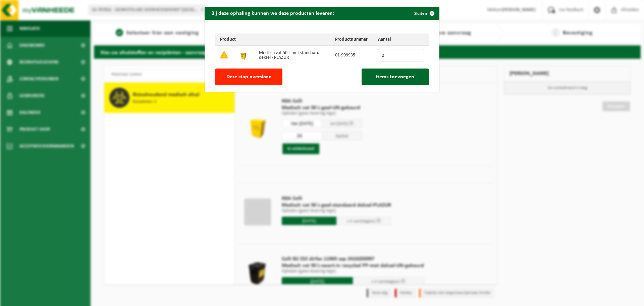 Image resolution: width=644 pixels, height=306 pixels. I want to click on td: Medisch vat 50 L met standaard deksel - PLAZUR, so click(292, 55).